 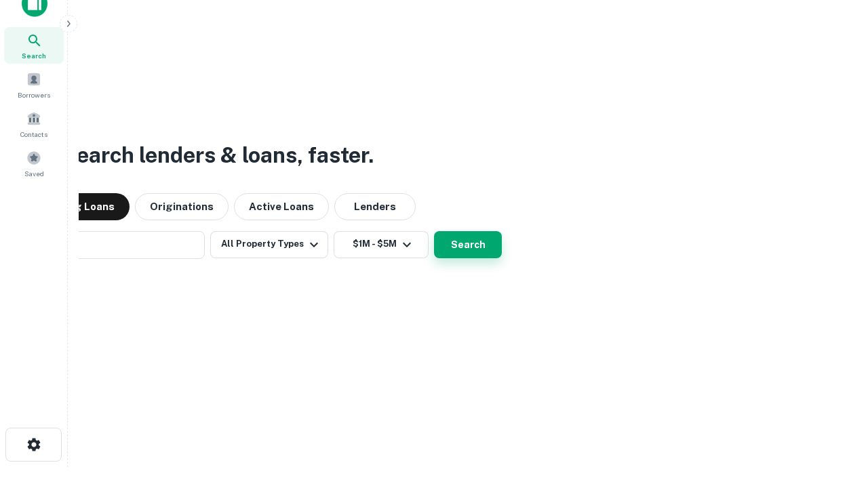 I want to click on div: Borrowers, so click(x=34, y=85).